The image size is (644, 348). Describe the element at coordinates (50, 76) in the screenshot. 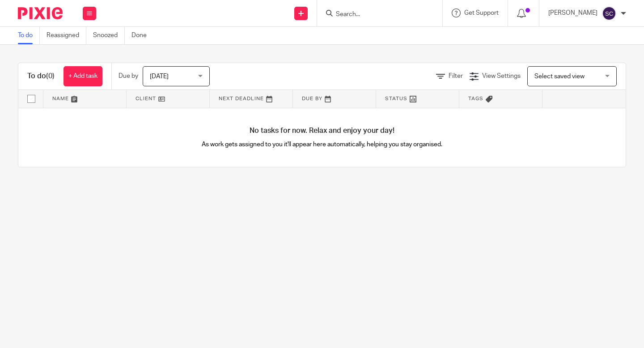

I see `span: (0)` at that location.